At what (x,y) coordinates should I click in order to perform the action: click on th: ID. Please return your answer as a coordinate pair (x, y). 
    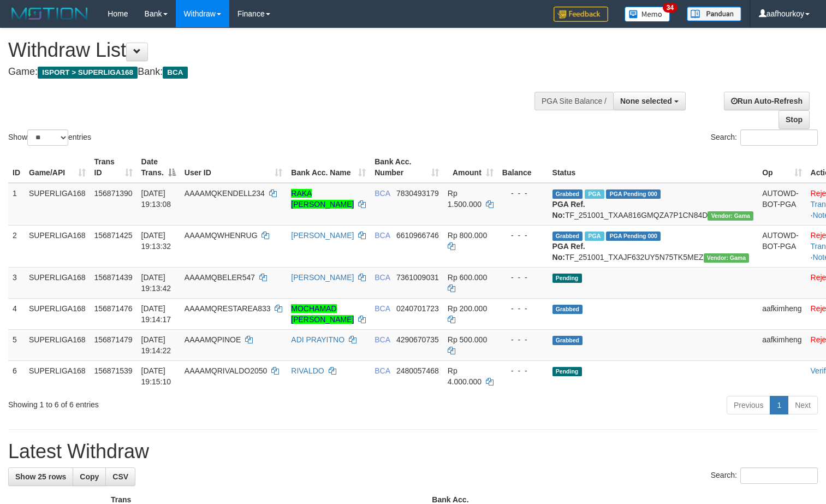
    Looking at the image, I should click on (16, 167).